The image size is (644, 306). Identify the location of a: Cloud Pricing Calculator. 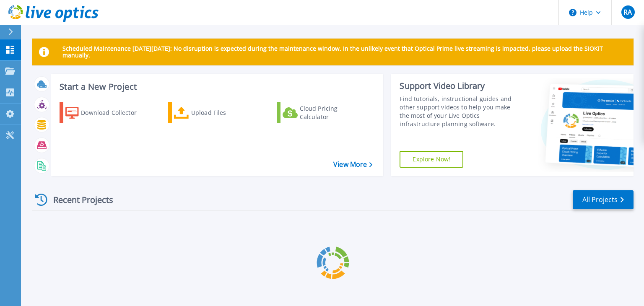
(323, 113).